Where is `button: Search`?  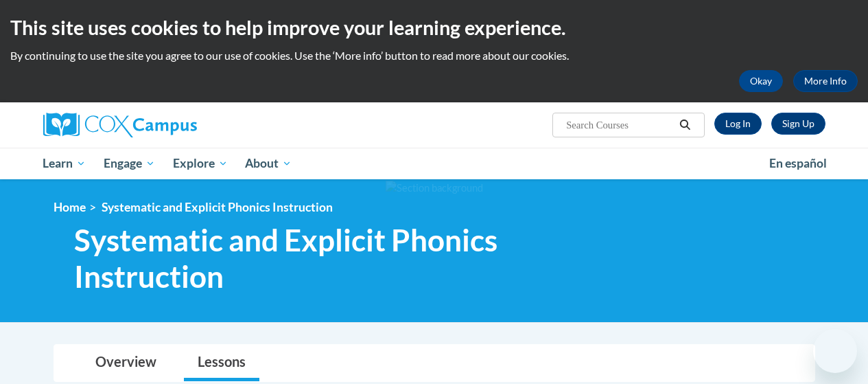 button: Search is located at coordinates (685, 125).